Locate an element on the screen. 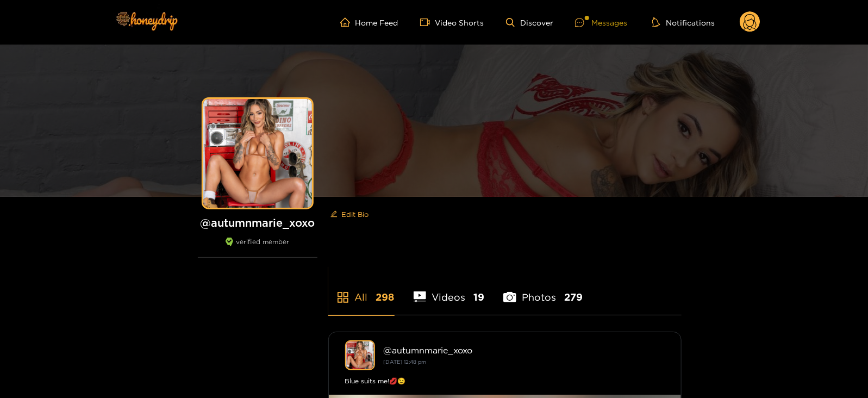  span: home is located at coordinates (348, 23).